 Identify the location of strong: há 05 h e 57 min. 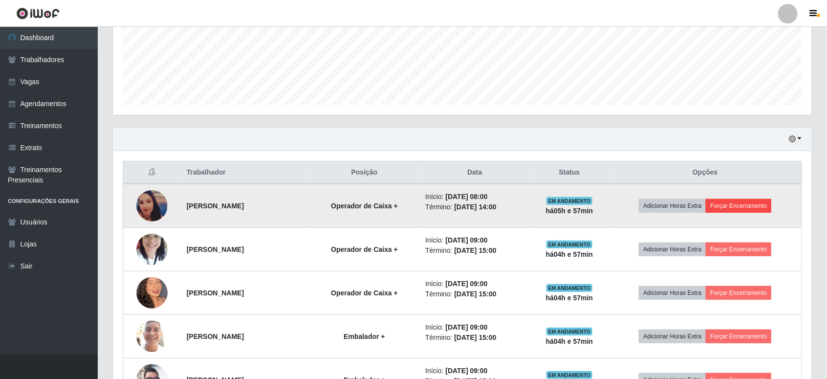
(569, 211).